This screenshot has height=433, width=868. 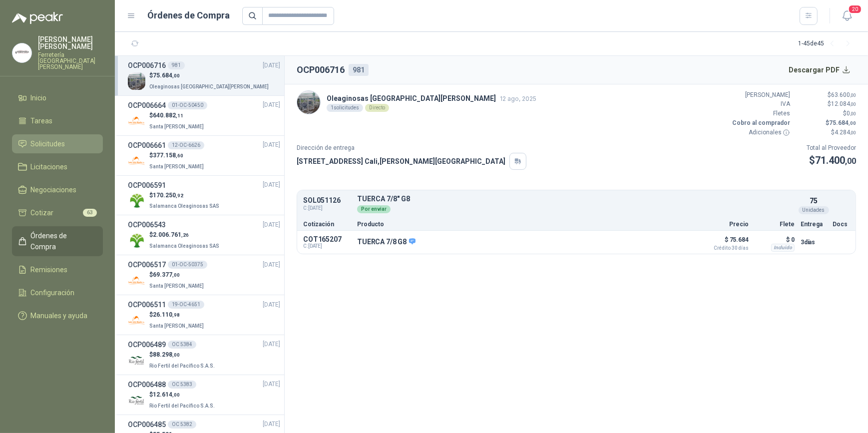 What do you see at coordinates (813, 210) in the screenshot?
I see `div: Unidades` at bounding box center [813, 210].